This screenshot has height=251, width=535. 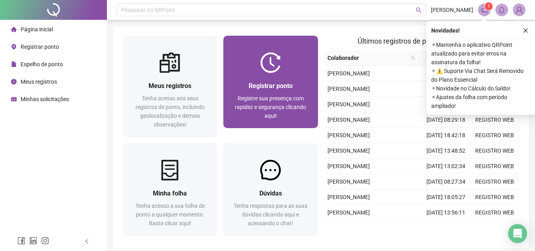 What do you see at coordinates (270, 189) in the screenshot?
I see `a: DúvidasTenha respostas para as suas dúvidas clicando aqui e acessando o chat!` at bounding box center [270, 189].